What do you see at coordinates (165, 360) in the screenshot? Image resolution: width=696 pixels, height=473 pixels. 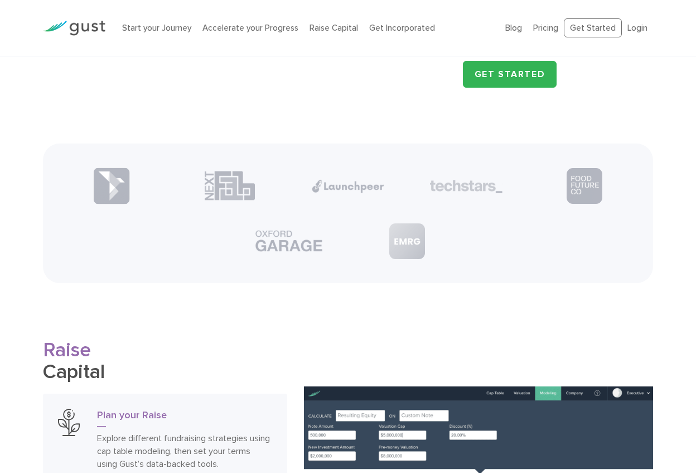 I see `h2: Capital` at bounding box center [165, 360].